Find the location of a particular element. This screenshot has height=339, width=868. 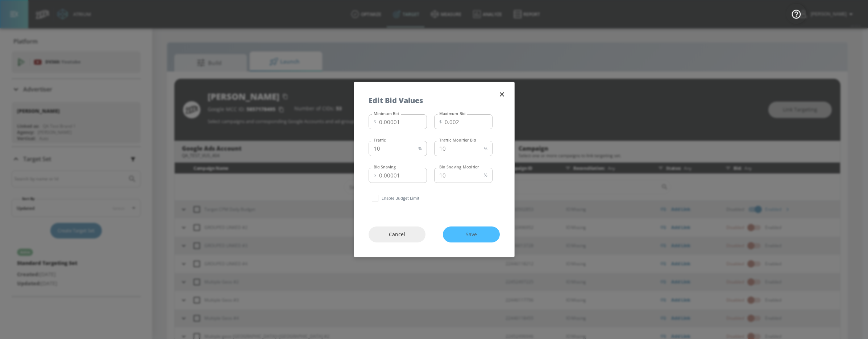

h5: Edit Bid Values is located at coordinates (396, 100).